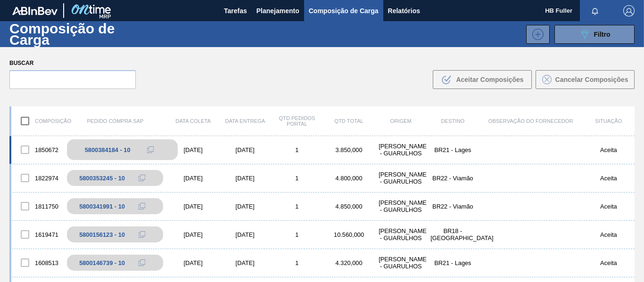 The width and height of the screenshot is (644, 282). What do you see at coordinates (349, 235) in the screenshot?
I see `div: 10.560,000` at bounding box center [349, 235].